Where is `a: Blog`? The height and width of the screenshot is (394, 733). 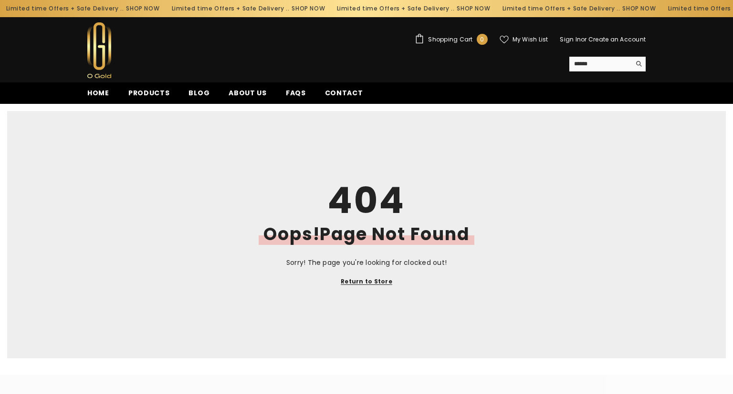 a: Blog is located at coordinates (199, 96).